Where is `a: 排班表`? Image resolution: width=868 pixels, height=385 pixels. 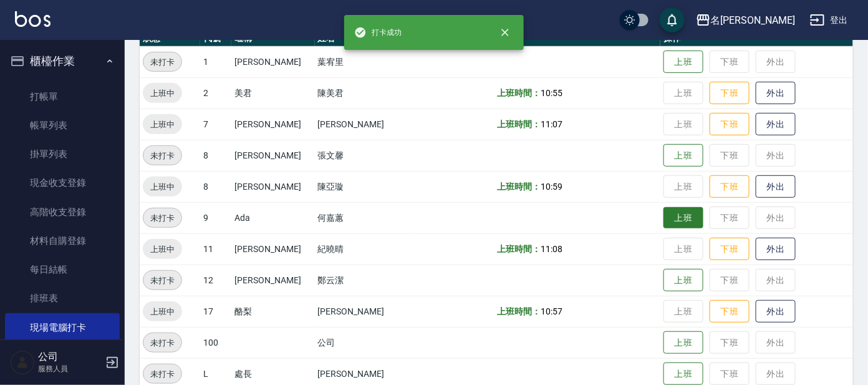 a: 排班表 is located at coordinates (63, 298).